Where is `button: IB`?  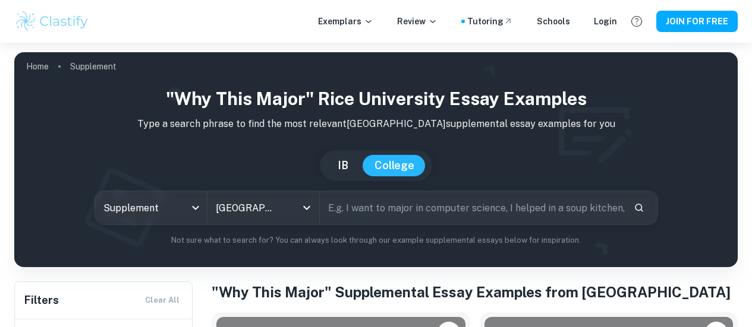
button: IB is located at coordinates (343, 166).